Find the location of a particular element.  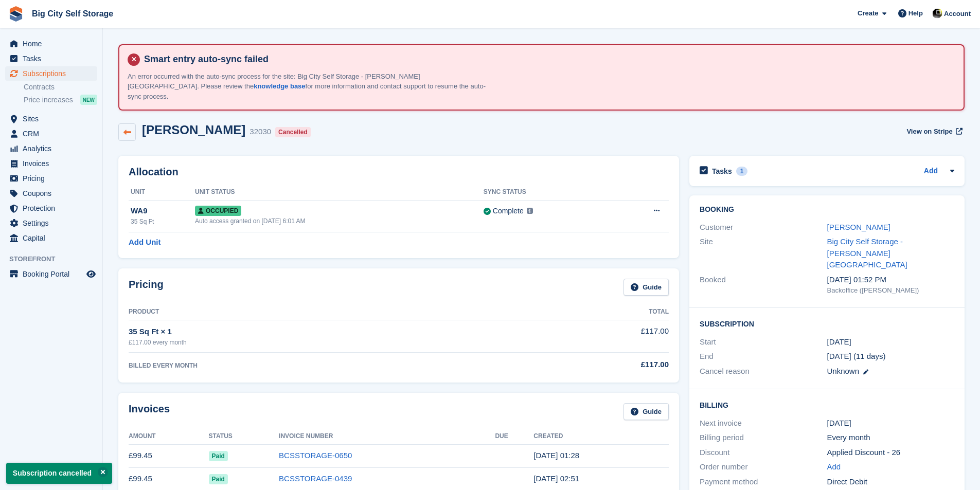

span: CRM is located at coordinates (53, 134).